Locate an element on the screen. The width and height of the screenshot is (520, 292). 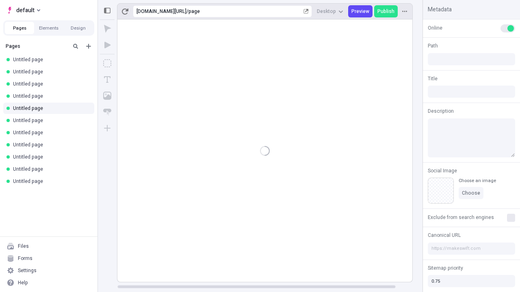
button: Box is located at coordinates (107, 63).